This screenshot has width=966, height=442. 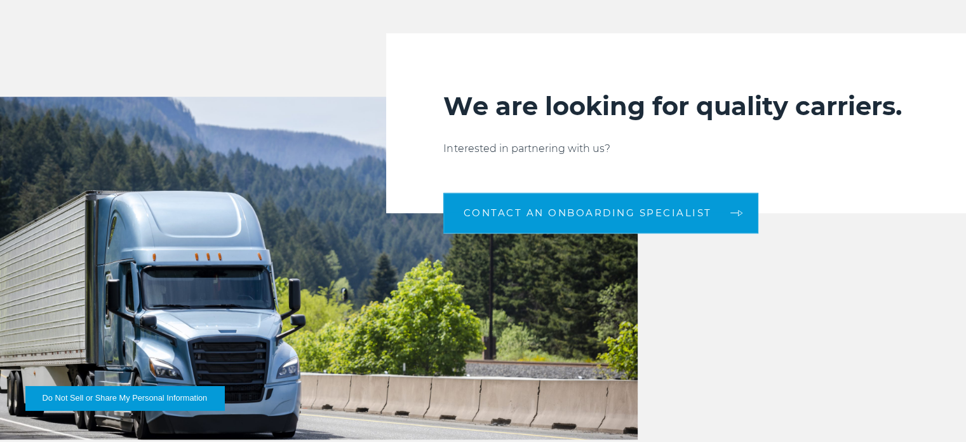 I want to click on p: Interested in partnering with us?, so click(x=676, y=149).